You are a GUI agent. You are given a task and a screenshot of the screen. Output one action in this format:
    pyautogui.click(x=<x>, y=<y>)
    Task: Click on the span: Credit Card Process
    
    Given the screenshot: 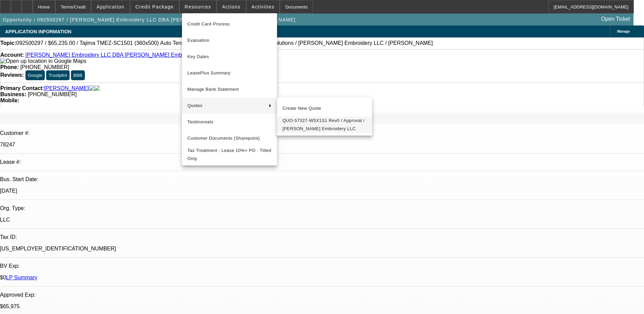 What is the action you would take?
    pyautogui.click(x=229, y=24)
    